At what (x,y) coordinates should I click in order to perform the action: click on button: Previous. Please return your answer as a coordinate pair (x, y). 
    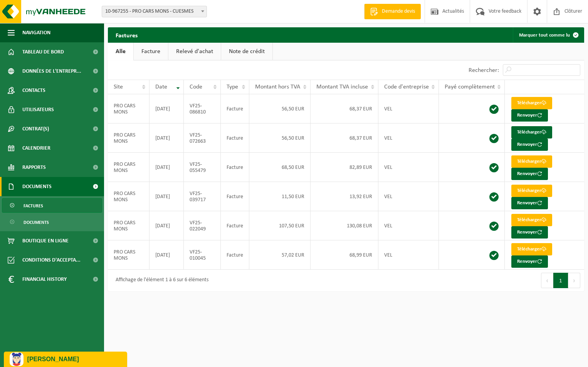
    Looking at the image, I should click on (547, 281).